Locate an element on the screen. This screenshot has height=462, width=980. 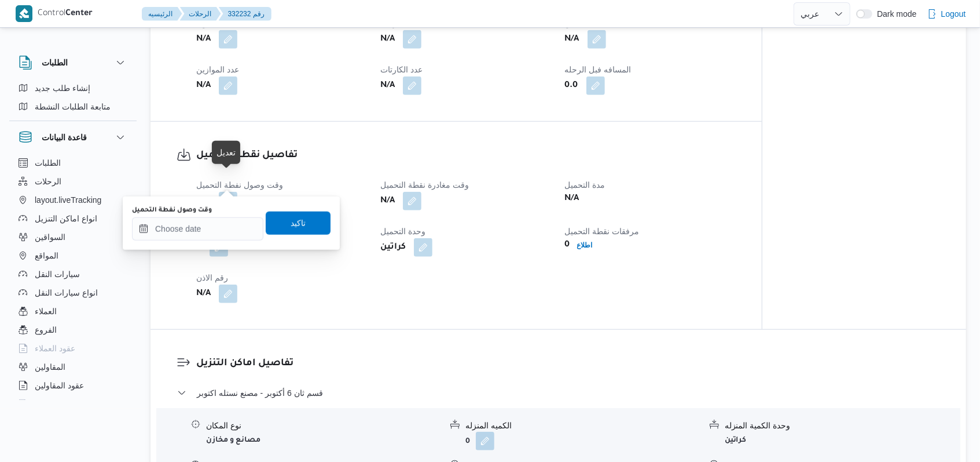
button: متابعة الطلبات النشطة is located at coordinates (73, 107).